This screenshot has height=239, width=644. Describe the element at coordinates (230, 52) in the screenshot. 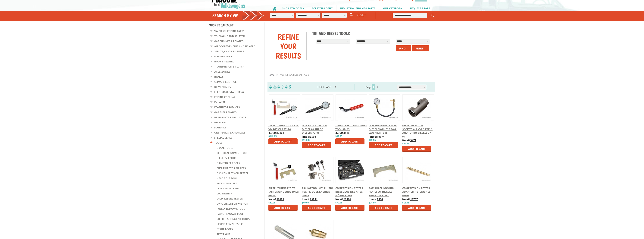

I see `a: Struts, Chassis & Suspe...` at that location.